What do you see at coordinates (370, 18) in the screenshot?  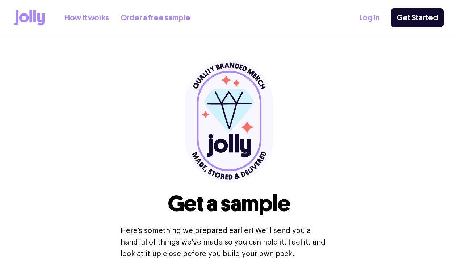 I see `a: Log In` at bounding box center [370, 18].